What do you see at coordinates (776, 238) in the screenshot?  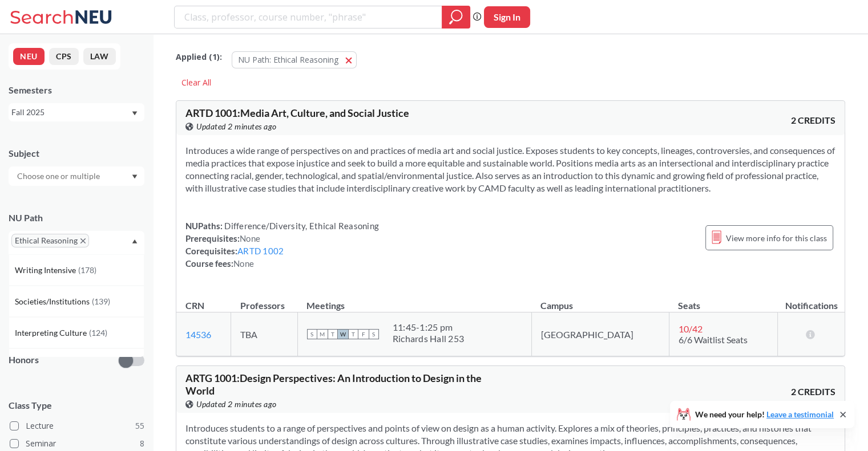 I see `span: View more info for this class` at bounding box center [776, 238].